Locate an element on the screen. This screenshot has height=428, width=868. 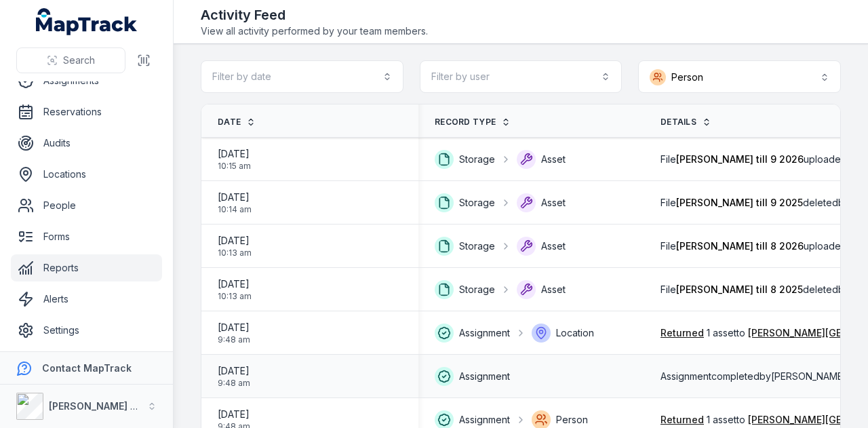
a: Settings is located at coordinates (86, 330).